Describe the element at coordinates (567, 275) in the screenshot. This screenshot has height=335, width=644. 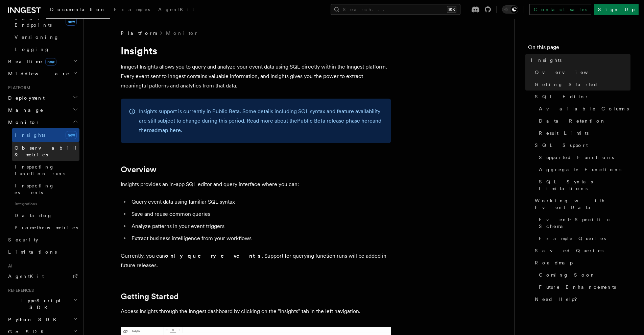
I see `span: Coming Soon` at that location.